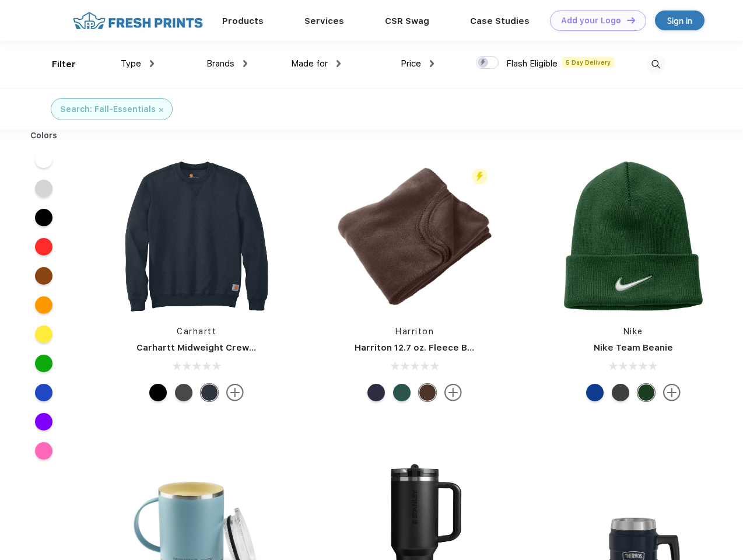  Describe the element at coordinates (184, 392) in the screenshot. I see `div: Carbon Heather` at that location.